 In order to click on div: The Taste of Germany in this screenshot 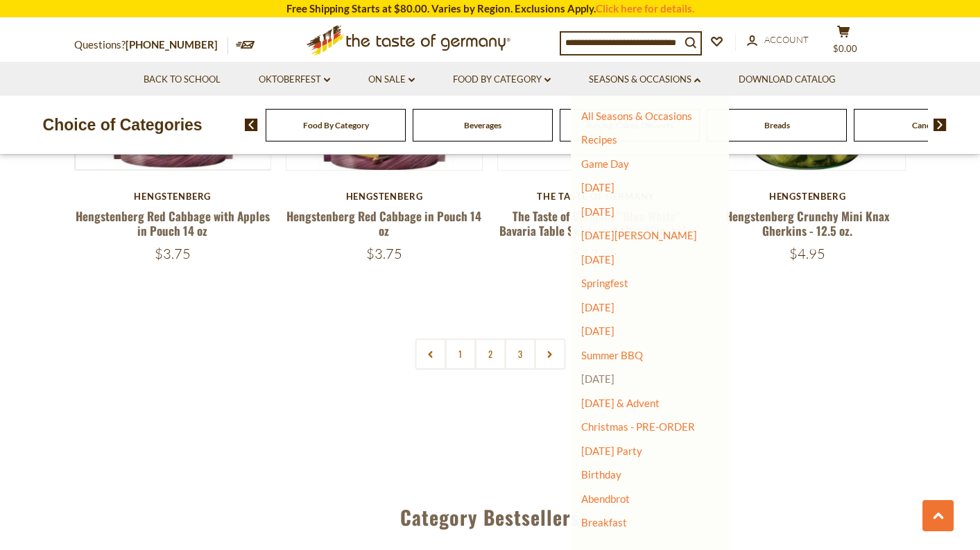, I will do `click(596, 196)`.